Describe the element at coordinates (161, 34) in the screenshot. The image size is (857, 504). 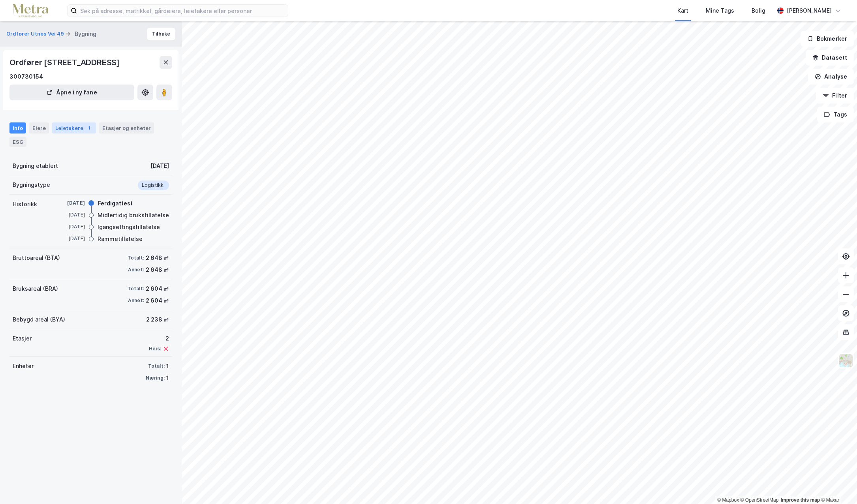
I see `button: Tilbake` at that location.